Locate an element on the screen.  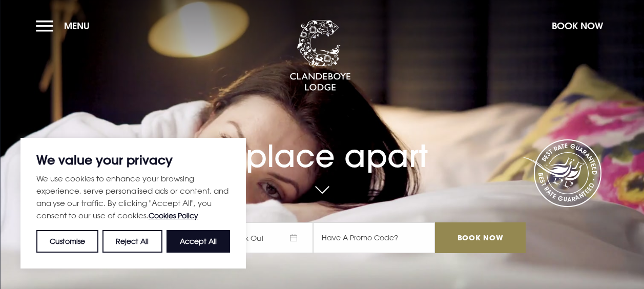
button: Reject All is located at coordinates (132, 242).